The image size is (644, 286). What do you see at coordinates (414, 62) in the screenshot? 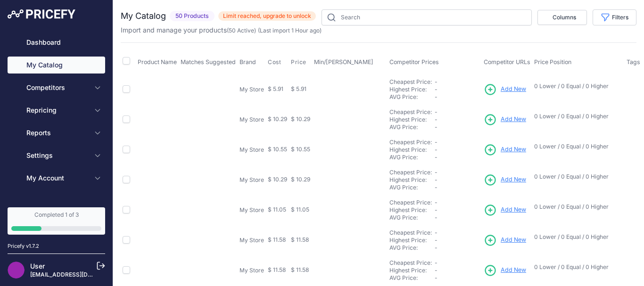
I see `span: Competitor Prices` at bounding box center [414, 62].